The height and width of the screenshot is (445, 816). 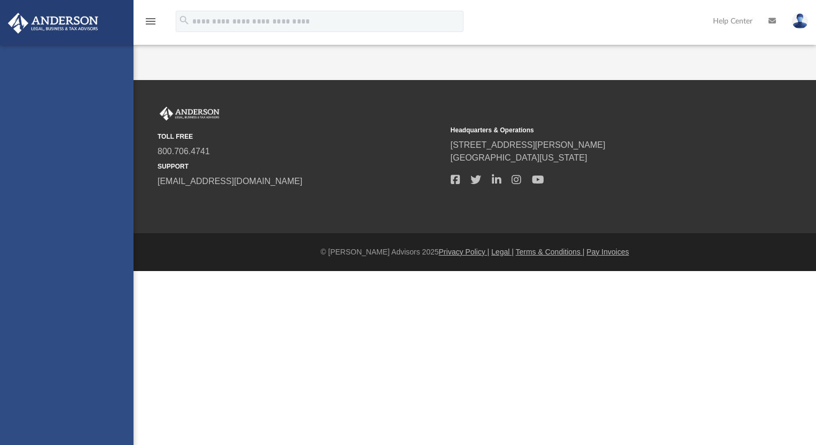 I want to click on a: Legal |, so click(x=502, y=252).